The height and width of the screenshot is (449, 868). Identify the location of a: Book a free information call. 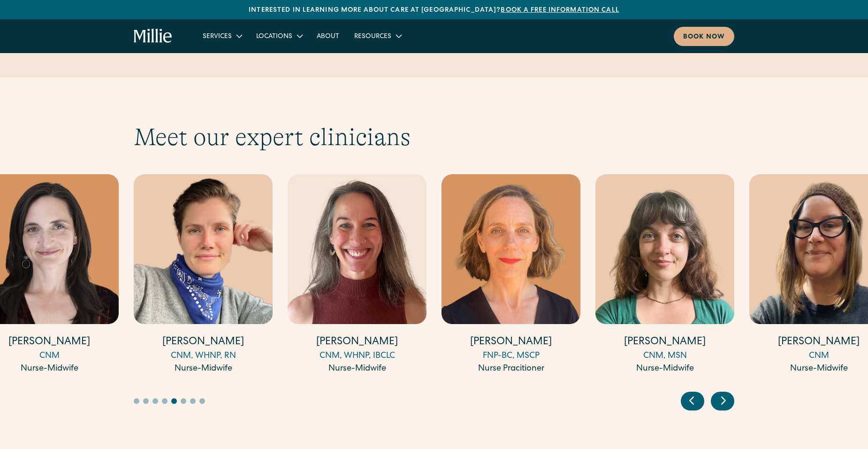
(560, 10).